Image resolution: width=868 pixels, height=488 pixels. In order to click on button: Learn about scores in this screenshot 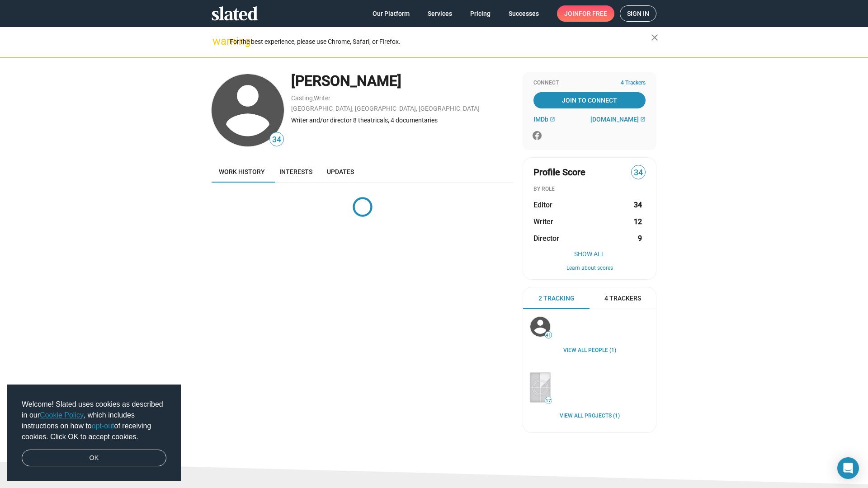, I will do `click(590, 268)`.